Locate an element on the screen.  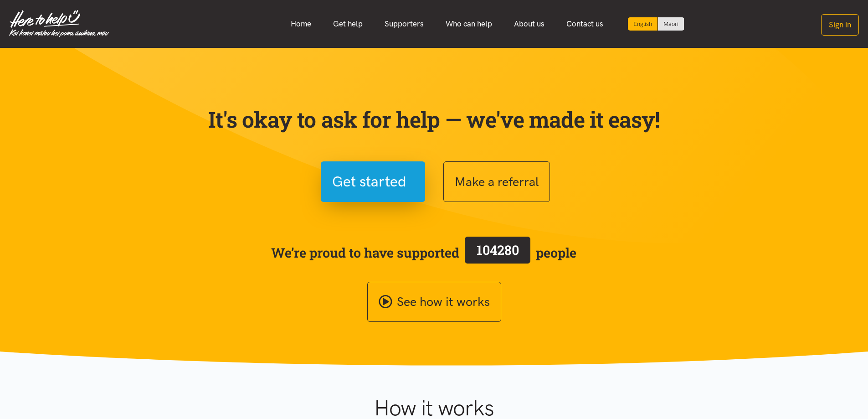
button: Get started is located at coordinates (373, 182).